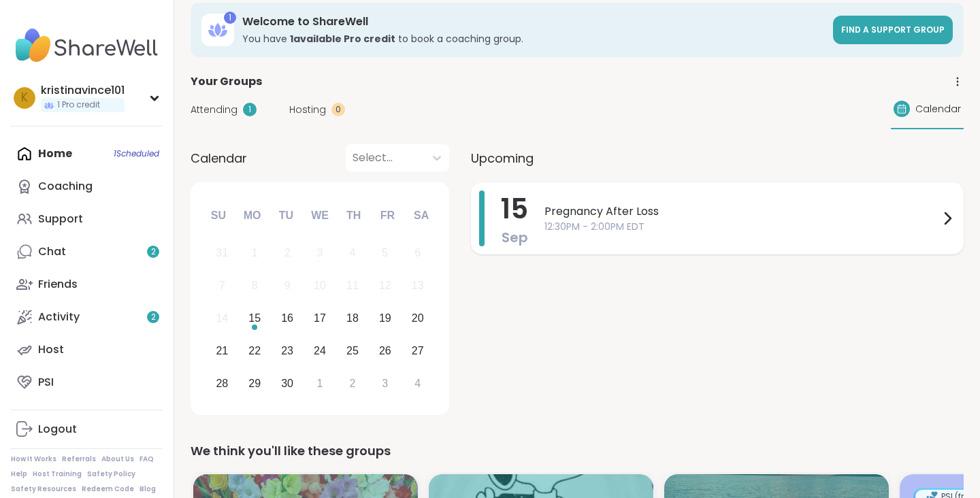 The width and height of the screenshot is (980, 498). Describe the element at coordinates (254, 286) in the screenshot. I see `div: Not available Monday, September 8th, 2025` at that location.